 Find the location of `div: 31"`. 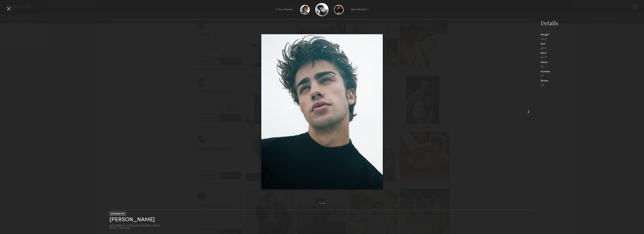

div: 31" is located at coordinates (593, 76).